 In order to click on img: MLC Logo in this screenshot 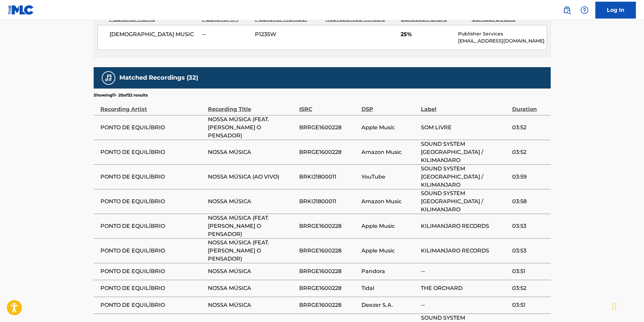, I will do `click(21, 10)`.